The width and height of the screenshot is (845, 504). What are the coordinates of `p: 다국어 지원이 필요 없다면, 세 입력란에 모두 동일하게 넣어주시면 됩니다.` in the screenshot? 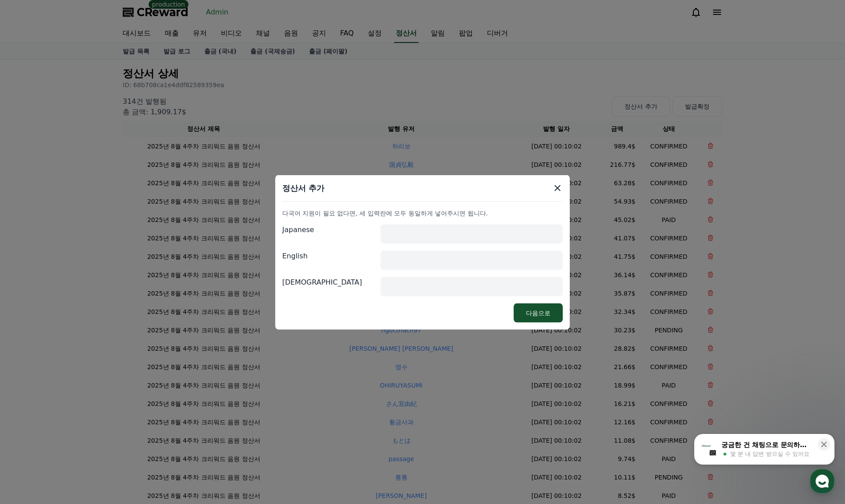 It's located at (423, 213).